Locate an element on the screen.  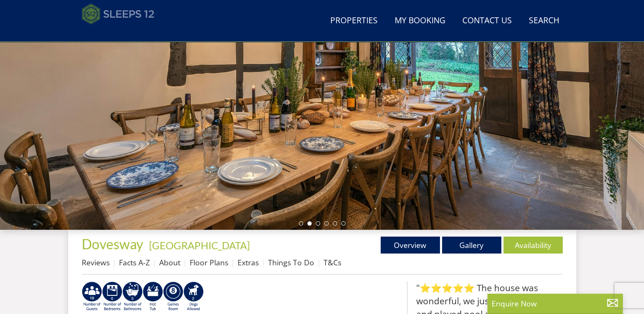
span: Dovesway is located at coordinates (112, 244).